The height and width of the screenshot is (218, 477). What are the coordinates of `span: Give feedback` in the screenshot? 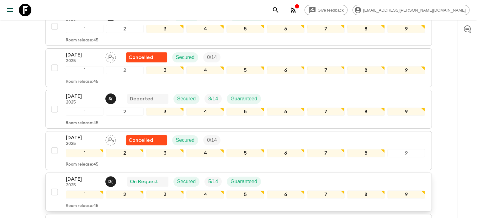 It's located at (330, 10).